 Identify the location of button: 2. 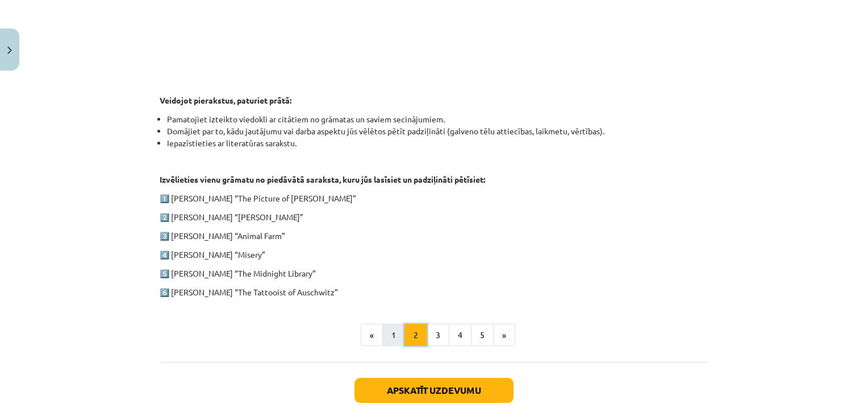
(415, 335).